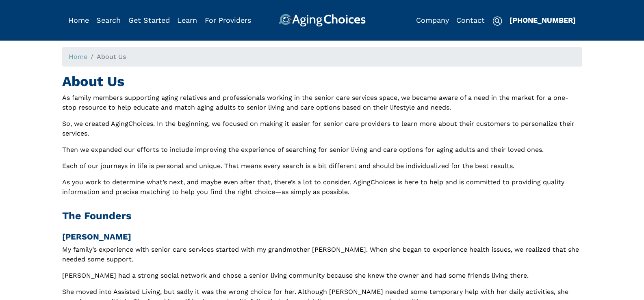  Describe the element at coordinates (322, 188) in the screenshot. I see `p: As you work to determine what’s next, and maybe even after that, there’s a lot to consider. Aging...` at that location.